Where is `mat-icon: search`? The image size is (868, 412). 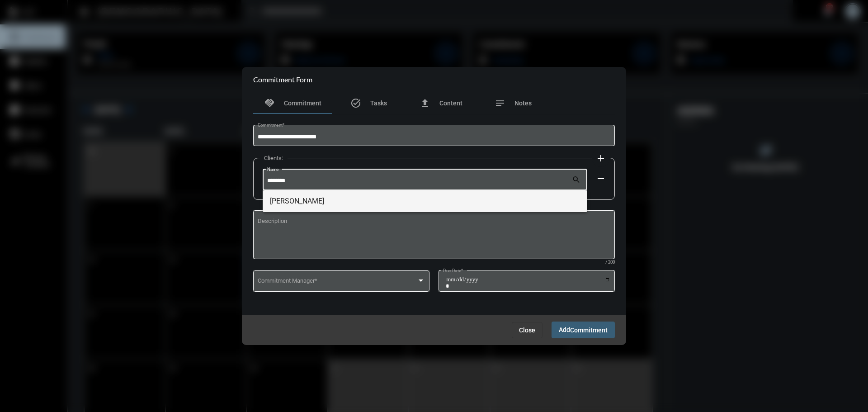 mat-icon: search is located at coordinates (578, 181).